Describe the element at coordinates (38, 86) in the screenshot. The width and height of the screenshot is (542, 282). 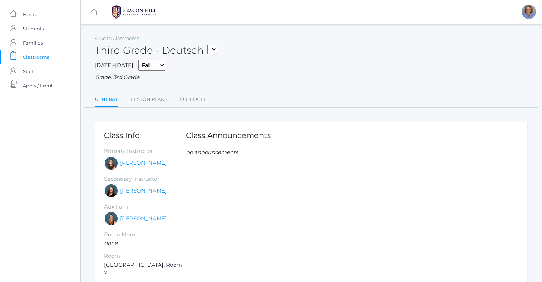
I see `span: Apply / Enroll` at that location.